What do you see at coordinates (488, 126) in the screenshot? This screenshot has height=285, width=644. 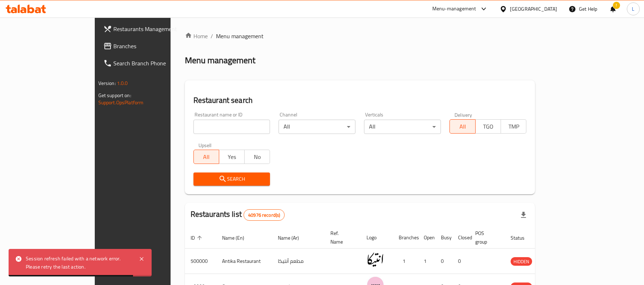 I see `button: TGO` at bounding box center [488, 126].